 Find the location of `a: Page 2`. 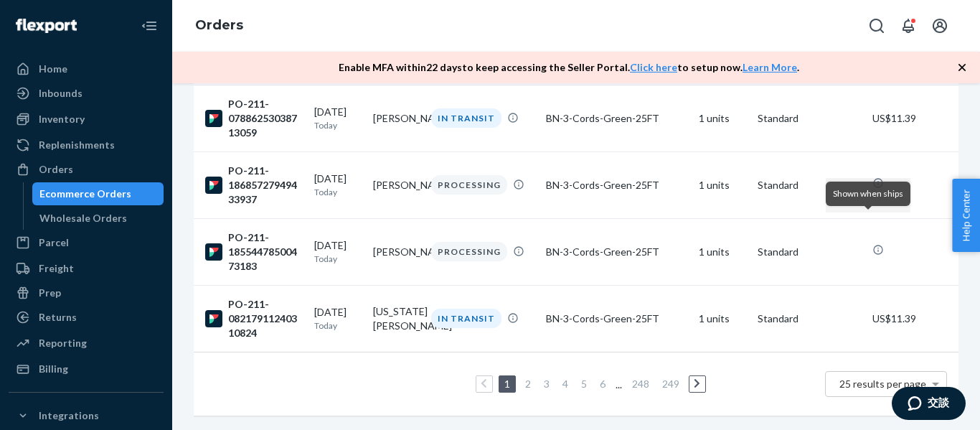

a: Page 2 is located at coordinates (528, 383).